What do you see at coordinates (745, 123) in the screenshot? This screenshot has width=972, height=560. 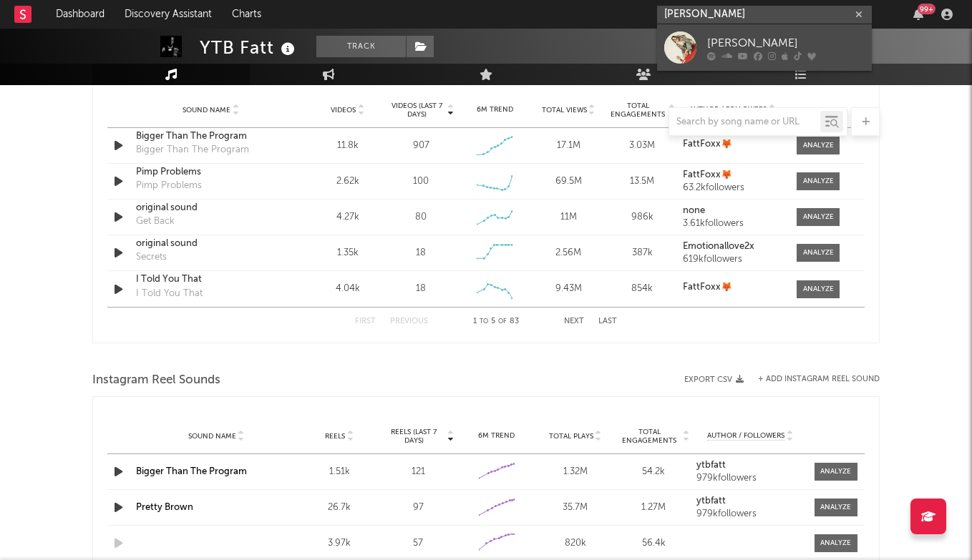 I see `input: Search by song name or URL` at bounding box center [745, 123].